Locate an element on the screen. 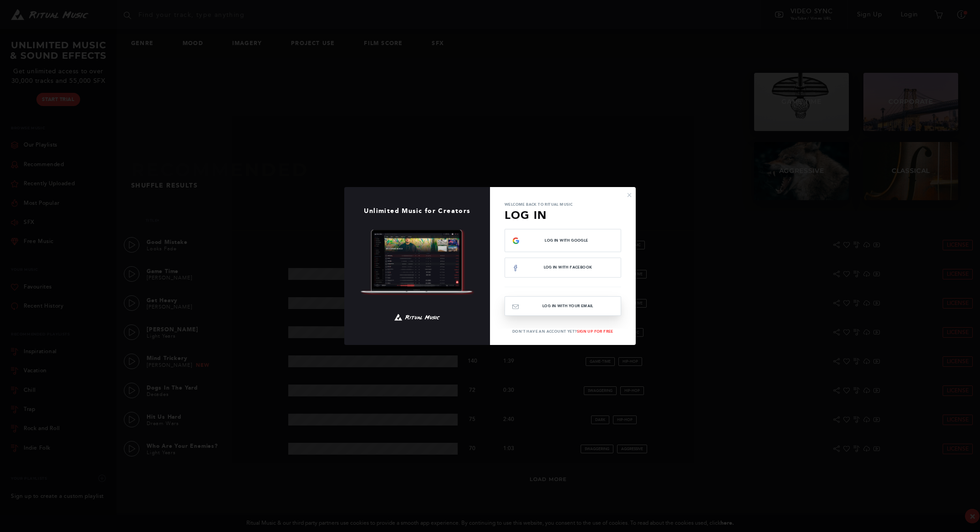 The height and width of the screenshot is (532, 980). p: Don't have an account yet? is located at coordinates (563, 331).